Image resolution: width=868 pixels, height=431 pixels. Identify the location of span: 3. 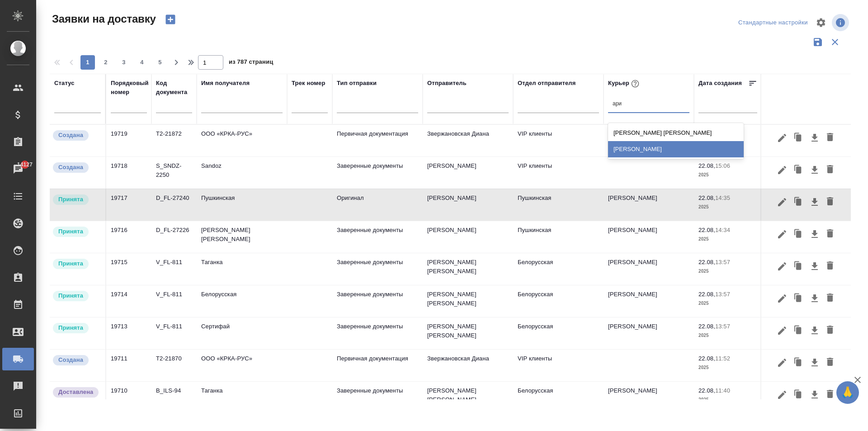
(124, 62).